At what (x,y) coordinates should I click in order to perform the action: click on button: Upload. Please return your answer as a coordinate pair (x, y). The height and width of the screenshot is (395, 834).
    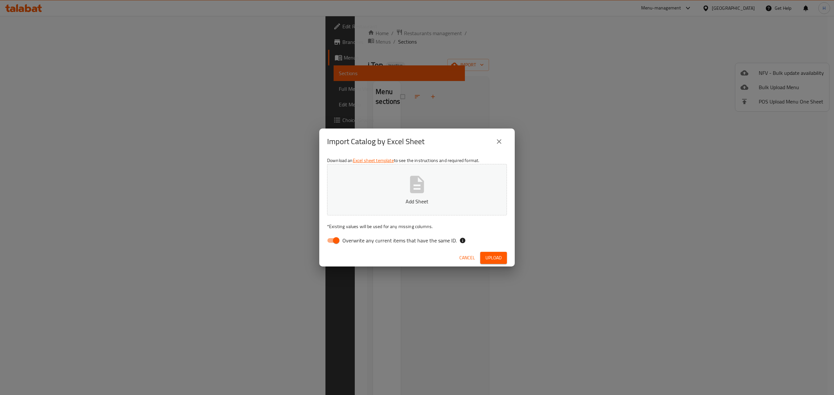
    Looking at the image, I should click on (493, 258).